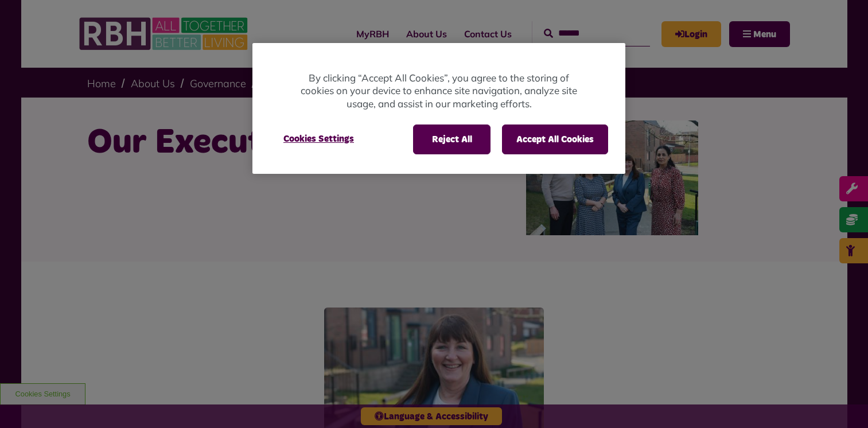  I want to click on div: Cookie banner, so click(439, 109).